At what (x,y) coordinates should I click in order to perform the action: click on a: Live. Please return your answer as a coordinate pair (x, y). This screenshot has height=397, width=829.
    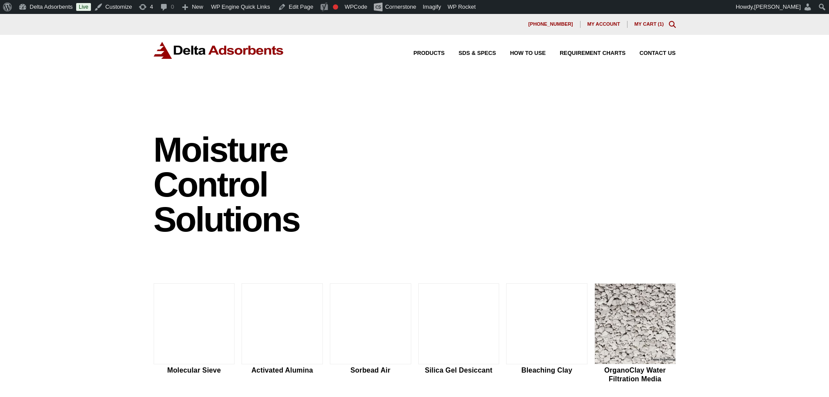
    Looking at the image, I should click on (84, 7).